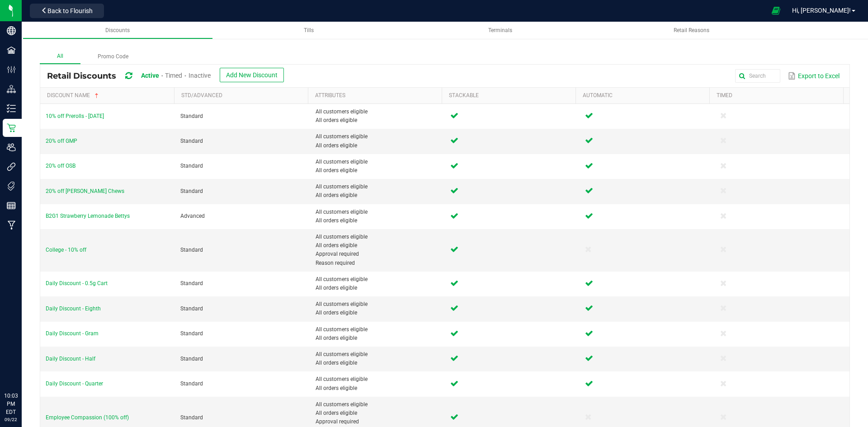 The image size is (868, 427). I want to click on span: Reason required, so click(377, 263).